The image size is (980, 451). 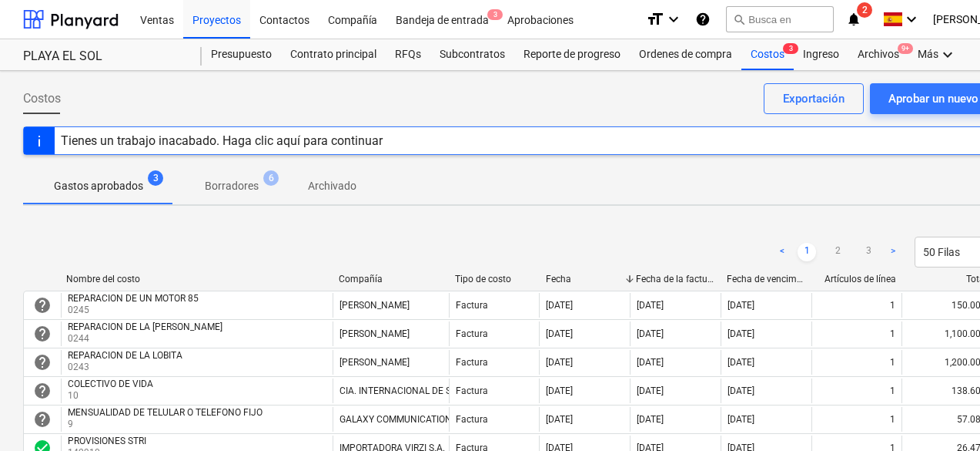 What do you see at coordinates (585, 279) in the screenshot?
I see `div: Fecha` at bounding box center [585, 279].